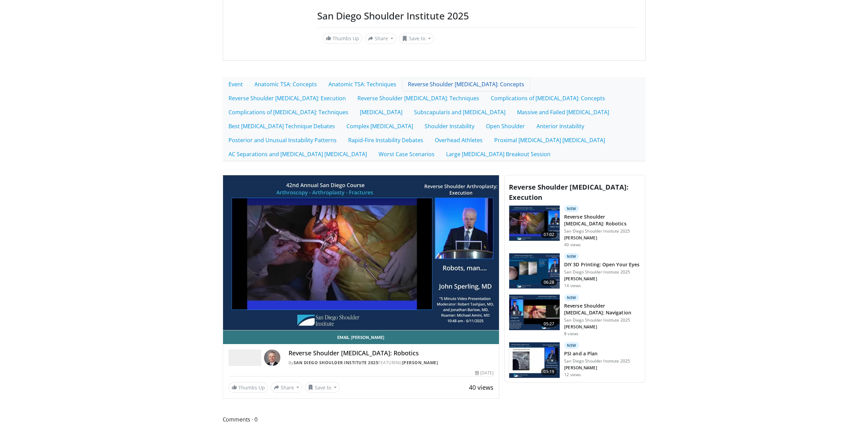  What do you see at coordinates (336, 363) in the screenshot?
I see `a: San Diego Shoulder Institute 2025` at bounding box center [336, 363].